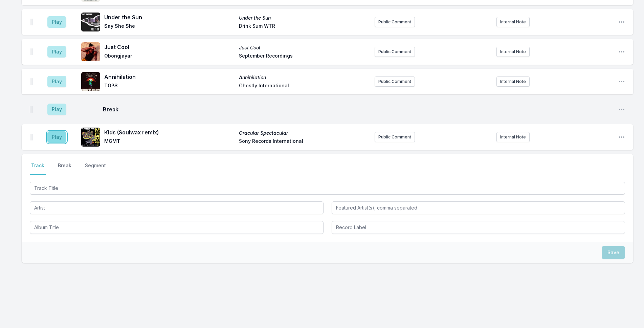 The width and height of the screenshot is (644, 328). What do you see at coordinates (91, 22) in the screenshot?
I see `img: Under the Sun` at bounding box center [91, 22].